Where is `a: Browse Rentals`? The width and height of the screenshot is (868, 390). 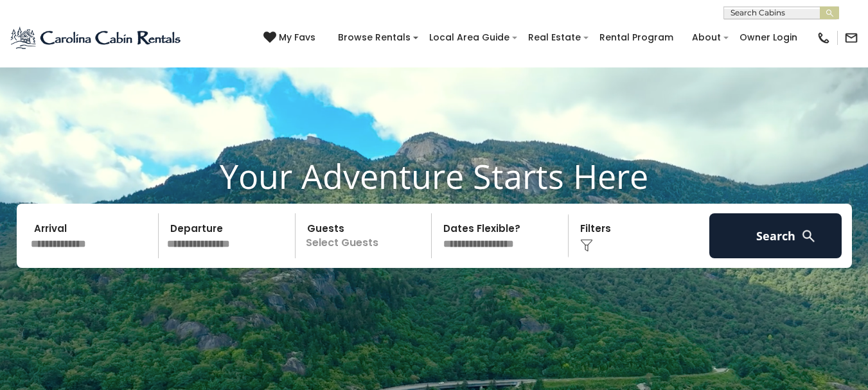
a: Browse Rentals is located at coordinates (374, 37).